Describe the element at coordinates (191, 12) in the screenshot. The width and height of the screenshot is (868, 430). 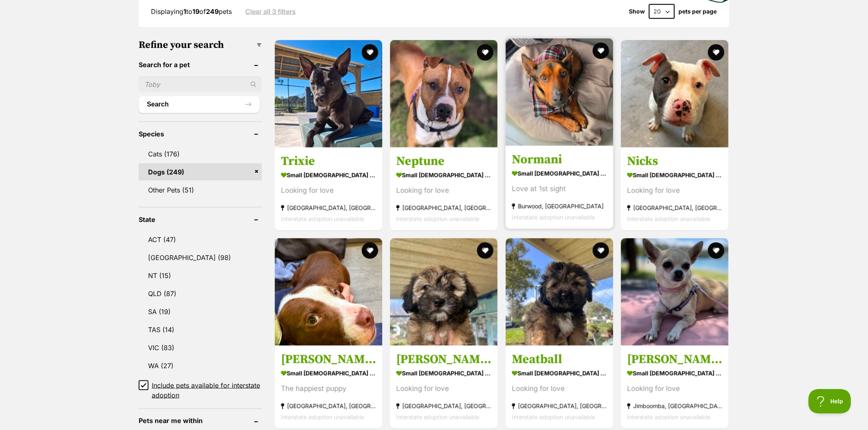
I see `span: Displaying to of pets` at that location.